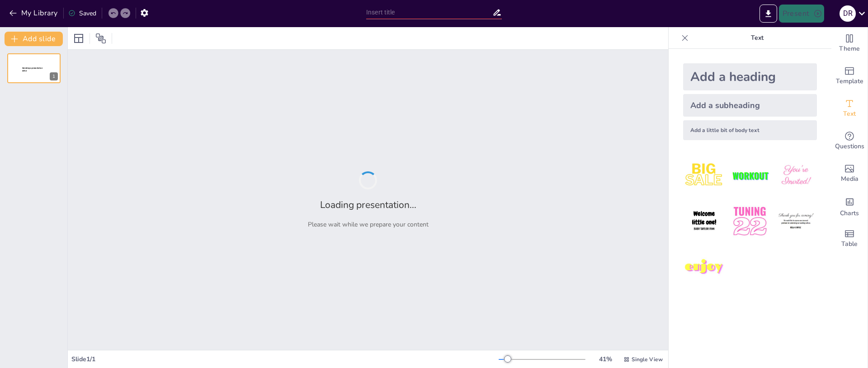  Describe the element at coordinates (757, 38) in the screenshot. I see `p: Text` at that location.